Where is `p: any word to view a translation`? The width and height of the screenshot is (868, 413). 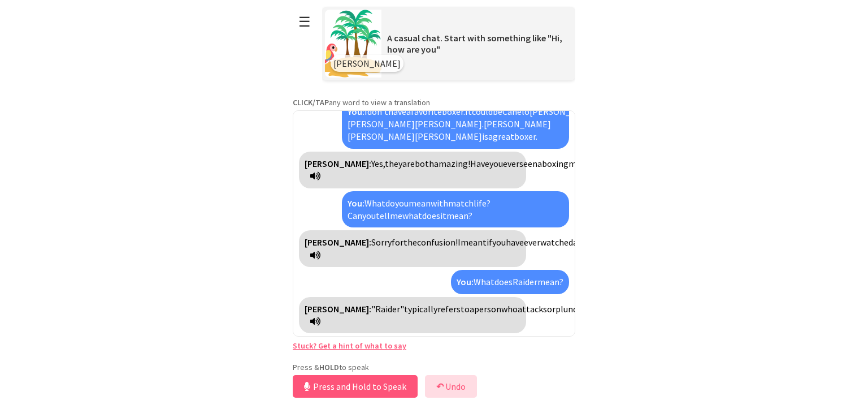
p: any word to view a translation is located at coordinates (434, 103).